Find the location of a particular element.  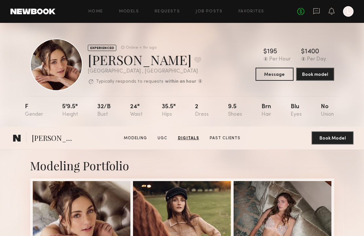

div: F is located at coordinates (34, 111).